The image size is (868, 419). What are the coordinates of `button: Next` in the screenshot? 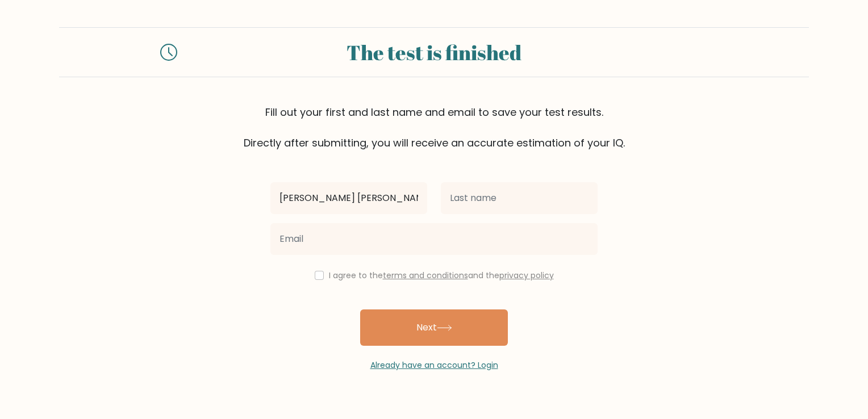 It's located at (434, 328).